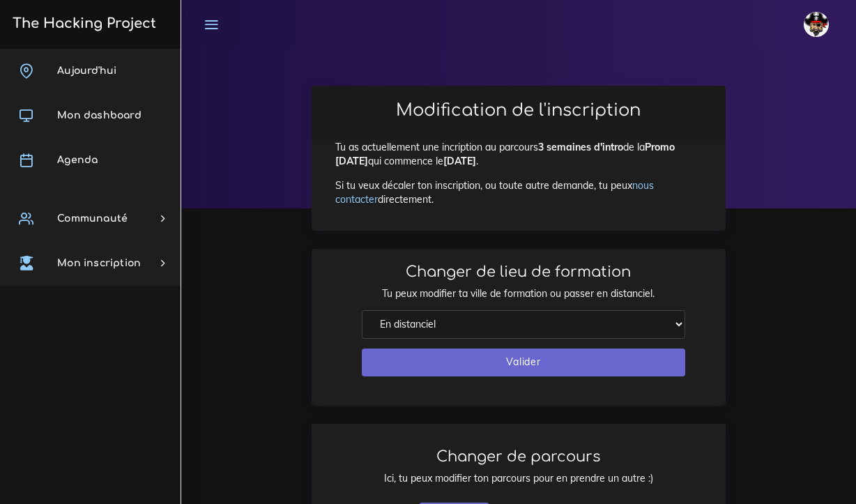 Image resolution: width=856 pixels, height=504 pixels. Describe the element at coordinates (519, 457) in the screenshot. I see `h3: Changer de parcours` at that location.